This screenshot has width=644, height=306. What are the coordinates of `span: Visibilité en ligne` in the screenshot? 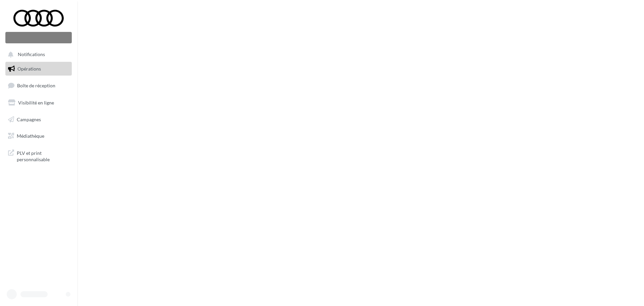 It's located at (36, 103).